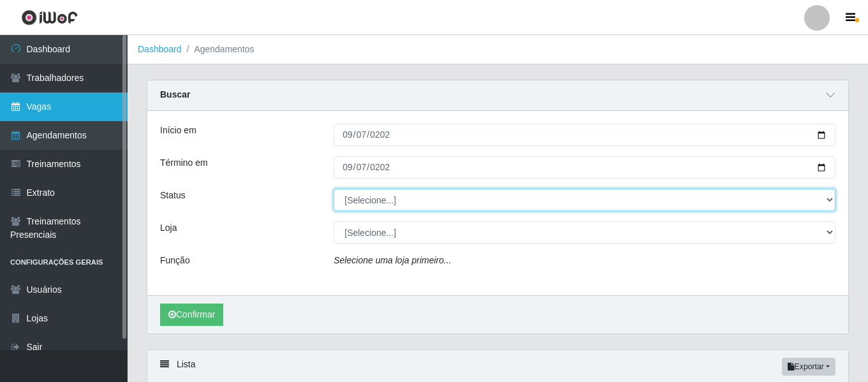  Describe the element at coordinates (159, 49) in the screenshot. I see `a: Dashboard` at that location.